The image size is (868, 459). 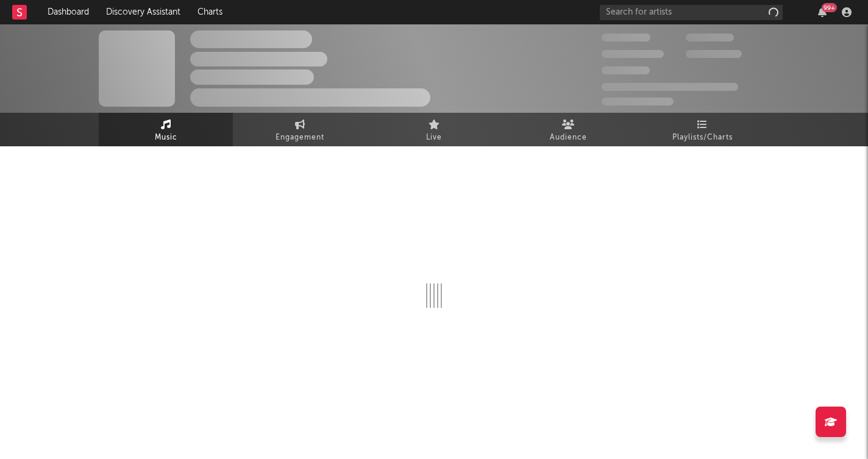 What do you see at coordinates (714, 54) in the screenshot?
I see `span: 1,000,000` at bounding box center [714, 54].